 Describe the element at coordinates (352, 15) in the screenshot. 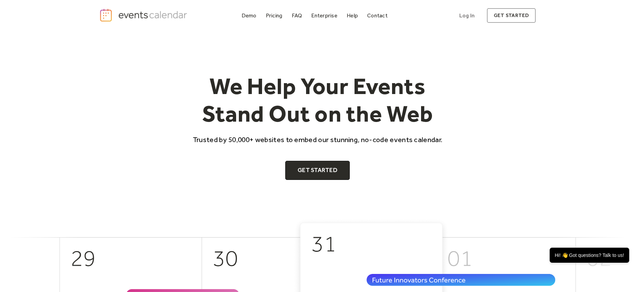

I see `div: Help` at that location.